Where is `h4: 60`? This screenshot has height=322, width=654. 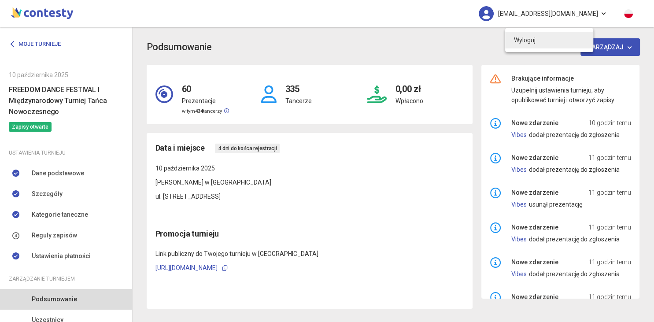 h4: 60 is located at coordinates (205, 85).